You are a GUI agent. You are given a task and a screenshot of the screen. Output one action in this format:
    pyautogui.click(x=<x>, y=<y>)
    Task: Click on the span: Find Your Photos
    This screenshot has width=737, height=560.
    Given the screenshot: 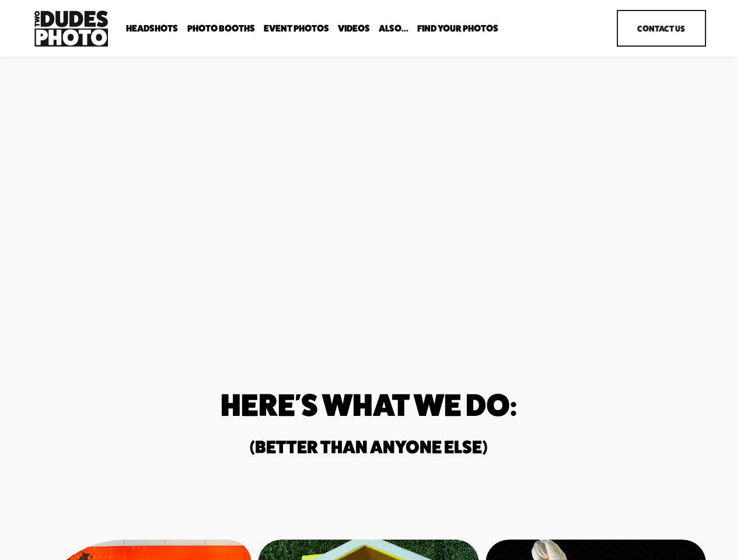 What is the action you would take?
    pyautogui.click(x=457, y=28)
    